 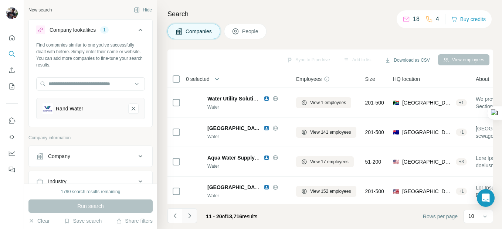 What do you see at coordinates (70, 109) in the screenshot?
I see `div: Rand Water` at bounding box center [70, 109].